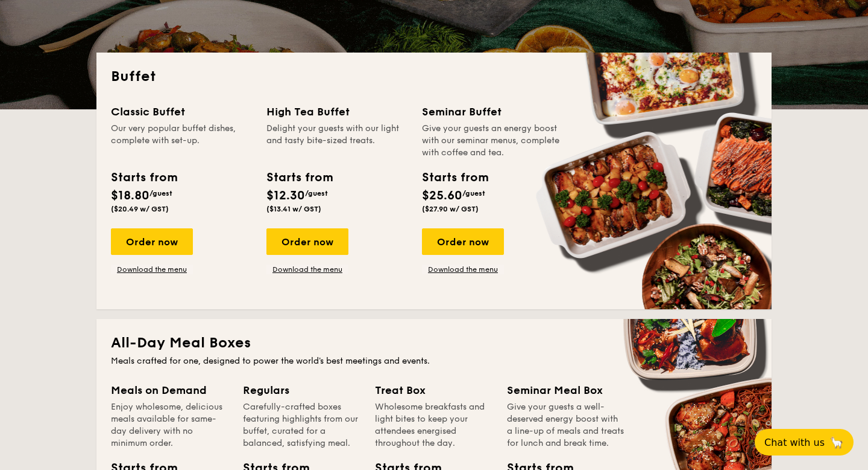  Describe the element at coordinates (337, 112) in the screenshot. I see `div: High Tea Buffet` at that location.